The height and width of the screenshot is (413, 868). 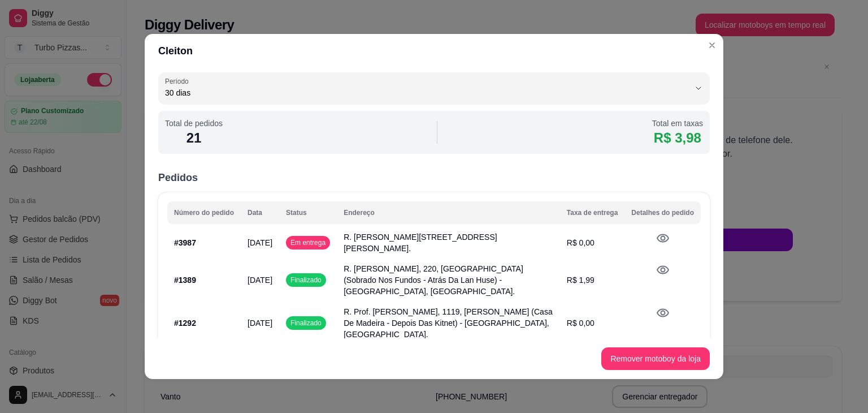 I want to click on label: Período, so click(x=178, y=81).